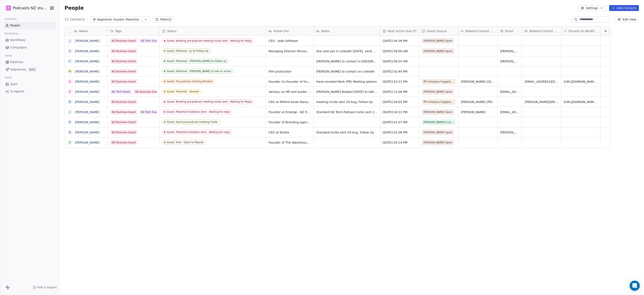 This screenshot has width=644, height=295. What do you see at coordinates (70, 82) in the screenshot?
I see `div: S` at bounding box center [70, 82].